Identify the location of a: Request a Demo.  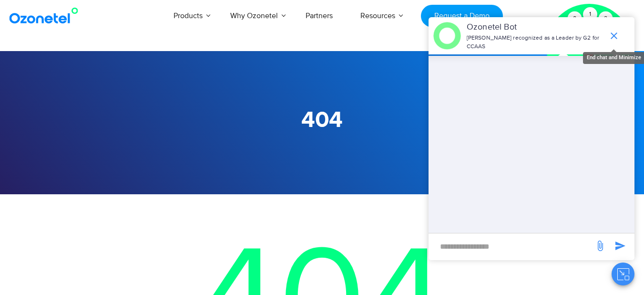
(461, 16).